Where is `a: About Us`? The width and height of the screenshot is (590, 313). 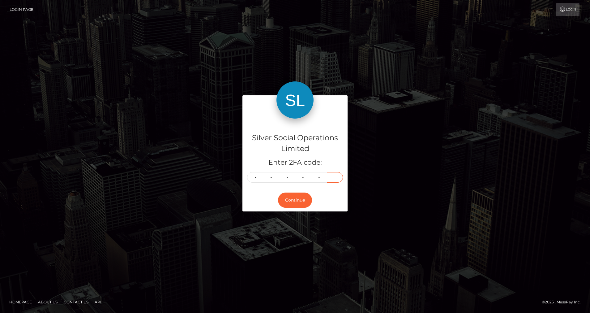 a: About Us is located at coordinates (48, 302).